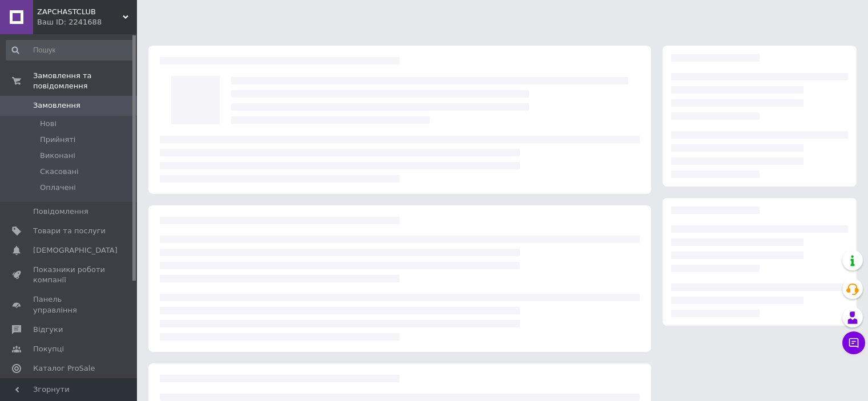 Image resolution: width=868 pixels, height=401 pixels. What do you see at coordinates (85, 81) in the screenshot?
I see `span: Замовлення та повідомлення` at bounding box center [85, 81].